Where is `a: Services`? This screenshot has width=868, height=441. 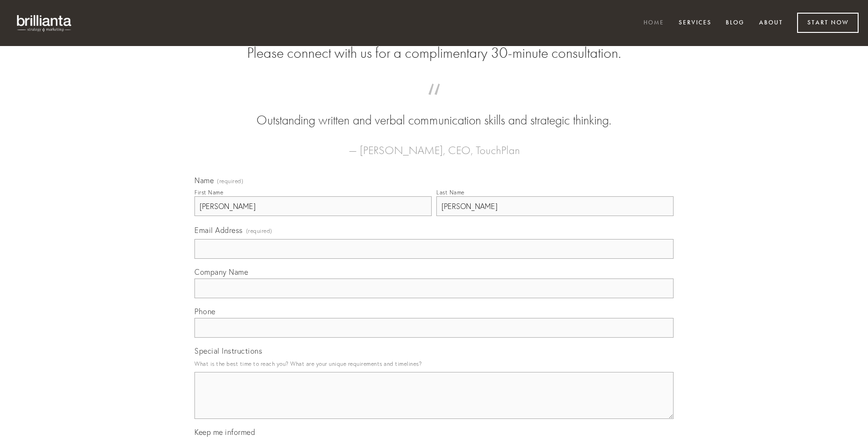 a: Services is located at coordinates (695, 23).